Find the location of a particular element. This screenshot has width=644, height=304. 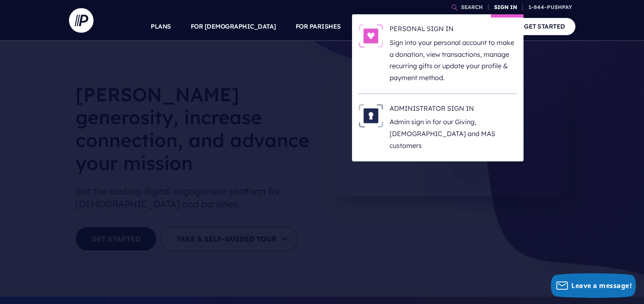

a: GET STARTED is located at coordinates (544, 26).